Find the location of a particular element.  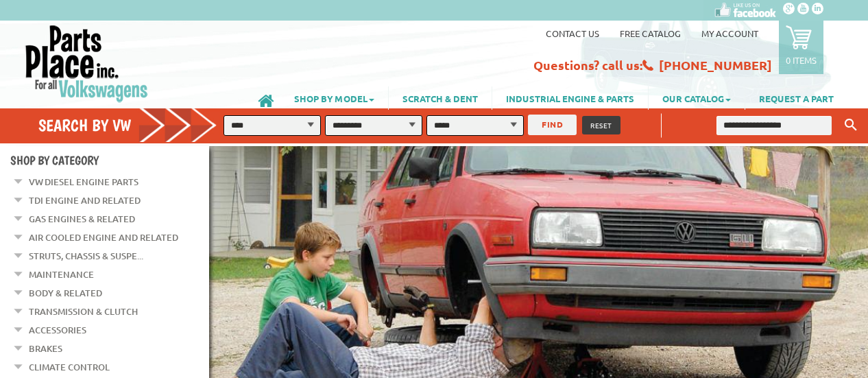

a: Gas Engines & Related is located at coordinates (81, 218).